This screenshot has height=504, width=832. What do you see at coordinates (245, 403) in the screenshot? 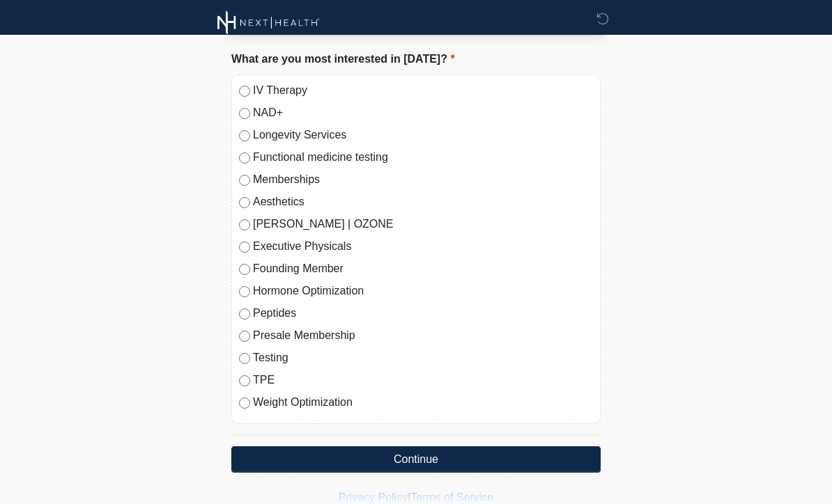
I see `input: Weight Optimization` at bounding box center [245, 403].